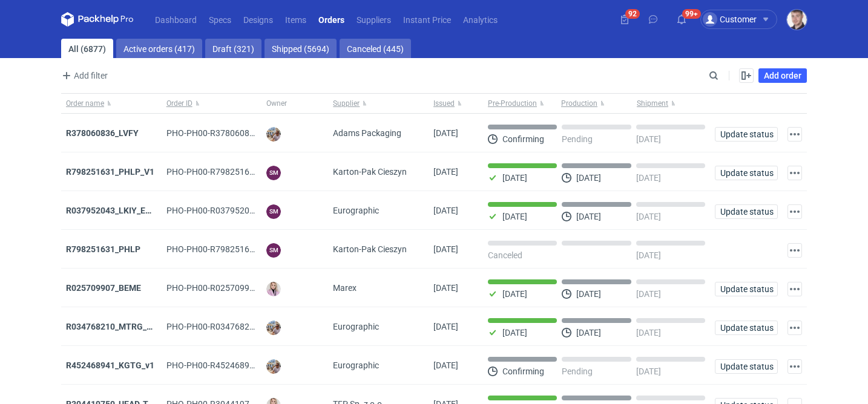 This screenshot has width=868, height=404. What do you see at coordinates (110, 172) in the screenshot?
I see `strong: R798251631_PHLP_V1` at bounding box center [110, 172].